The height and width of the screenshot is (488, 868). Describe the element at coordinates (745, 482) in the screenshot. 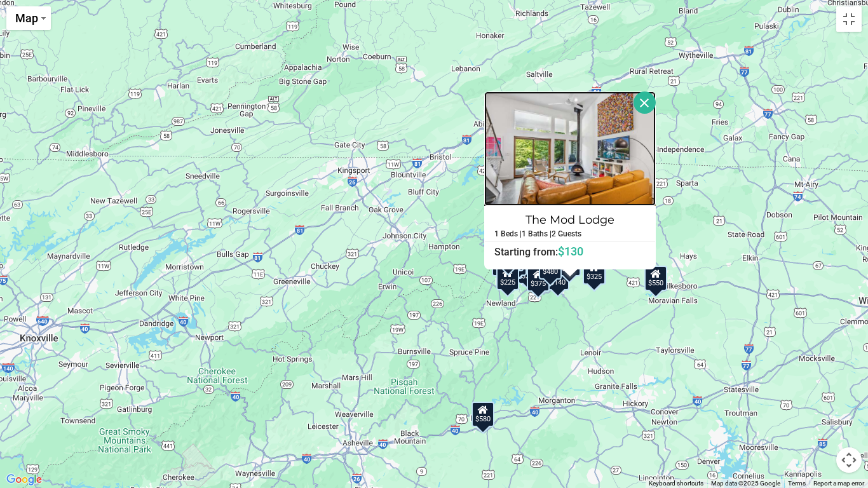

I see `span: Map data ©2025 Google` at that location.